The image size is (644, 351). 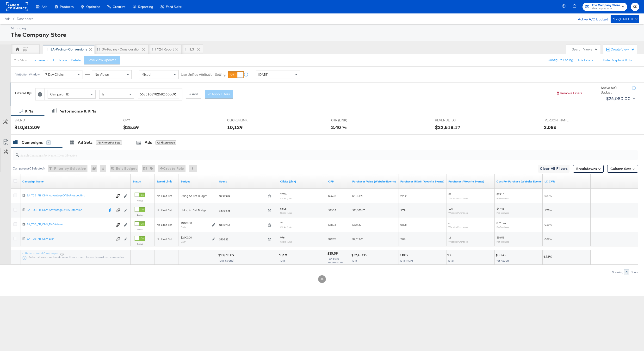 I want to click on div: 10,171, so click(x=284, y=255).